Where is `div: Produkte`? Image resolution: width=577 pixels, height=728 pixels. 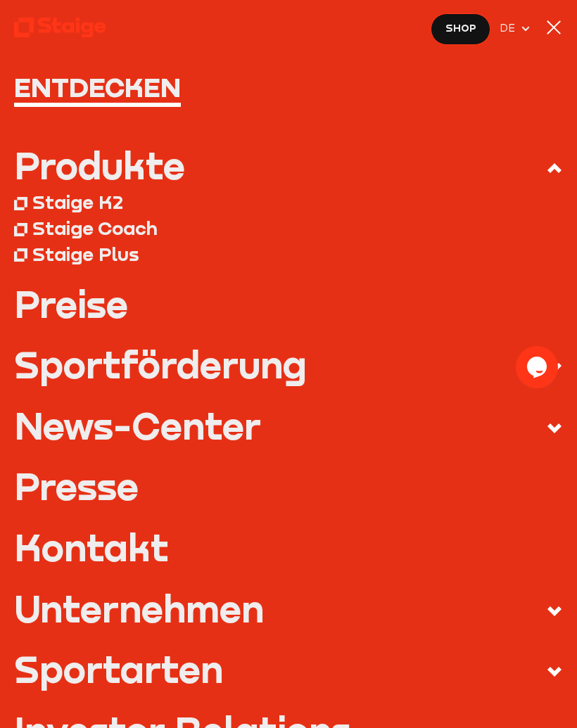 div: Produkte is located at coordinates (100, 165).